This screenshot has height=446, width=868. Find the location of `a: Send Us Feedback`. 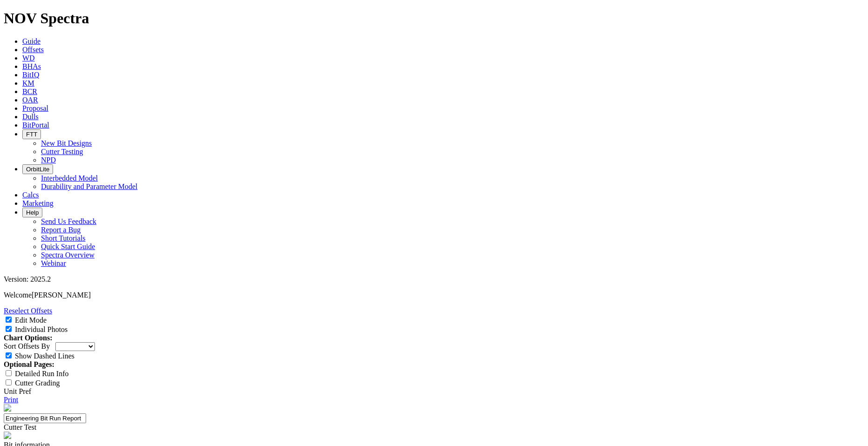

a: Send Us Feedback is located at coordinates (69, 221).